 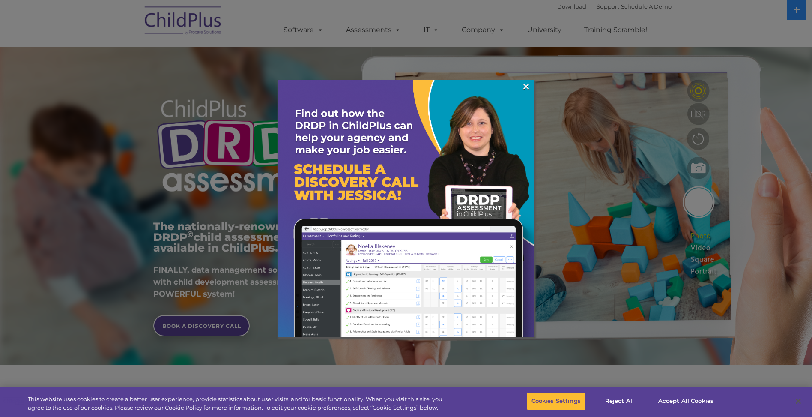 I want to click on button: Reject All, so click(x=619, y=401).